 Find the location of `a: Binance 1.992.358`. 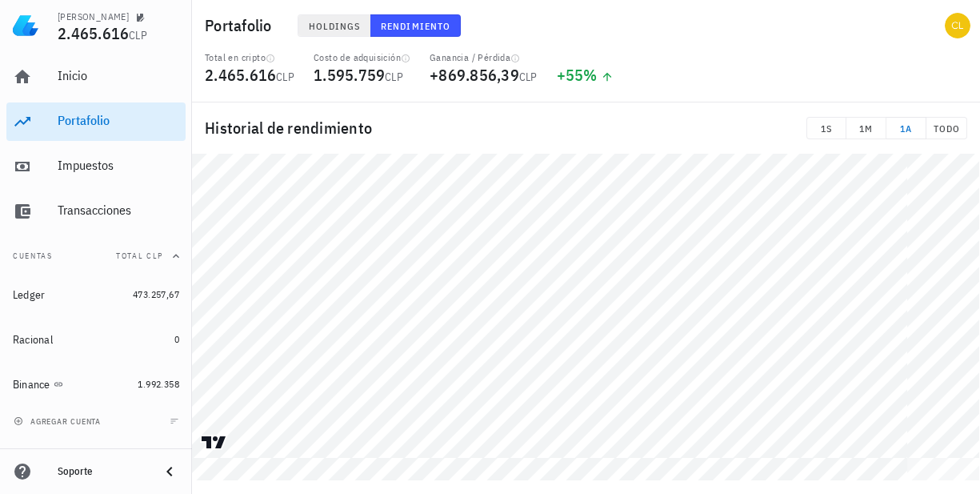

a: Binance 1.992.358 is located at coordinates (96, 384).